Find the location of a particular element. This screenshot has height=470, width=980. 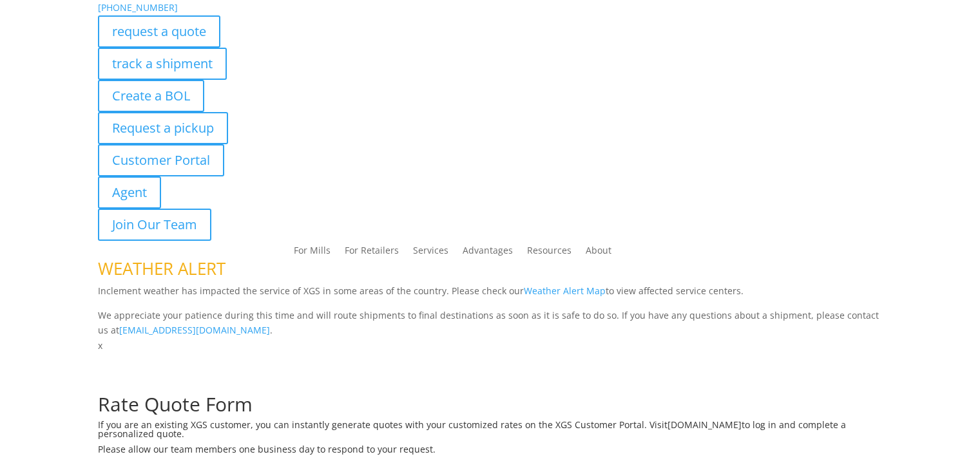

span: to log in and complete a personalized quote. is located at coordinates (472, 429).